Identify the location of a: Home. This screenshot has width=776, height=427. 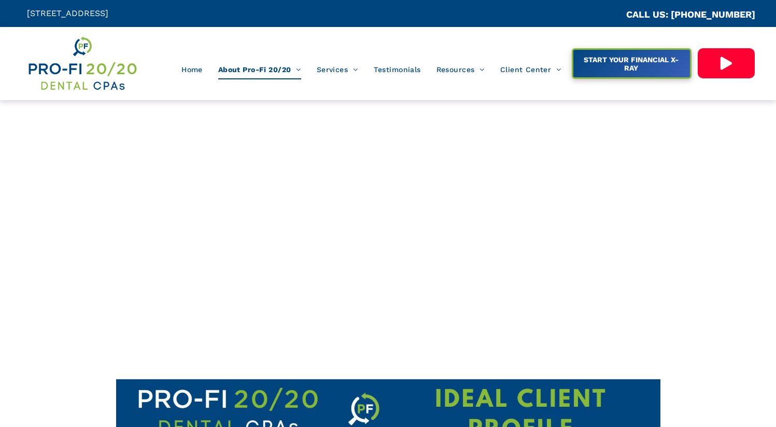
(192, 69).